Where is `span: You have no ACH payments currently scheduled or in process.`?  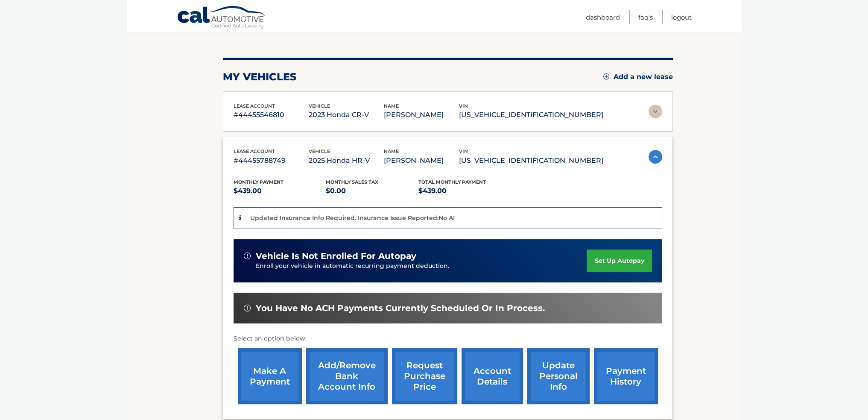 span: You have no ACH payments currently scheduled or in process. is located at coordinates (400, 307).